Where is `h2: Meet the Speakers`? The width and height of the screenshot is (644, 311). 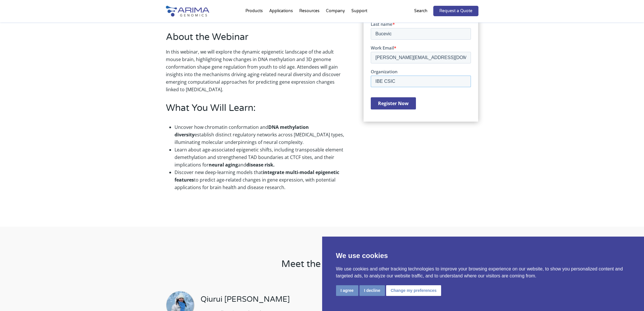
h2: Meet the Speakers is located at coordinates (322, 266).